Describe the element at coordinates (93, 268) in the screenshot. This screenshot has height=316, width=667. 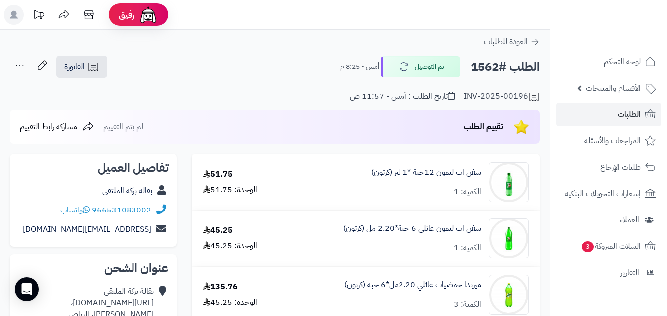
I see `h2: عنوان الشحن` at that location.